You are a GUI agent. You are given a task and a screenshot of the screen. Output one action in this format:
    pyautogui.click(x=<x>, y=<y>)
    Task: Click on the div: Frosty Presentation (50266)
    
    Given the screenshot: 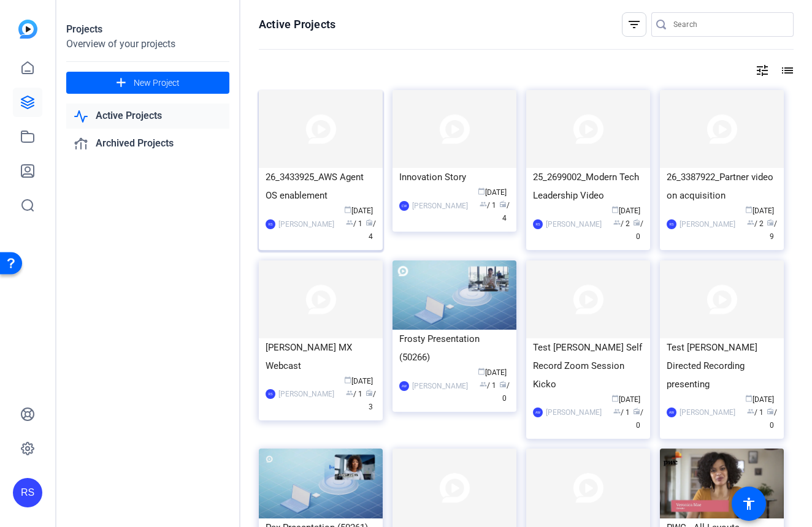 What is the action you would take?
    pyautogui.click(x=454, y=348)
    